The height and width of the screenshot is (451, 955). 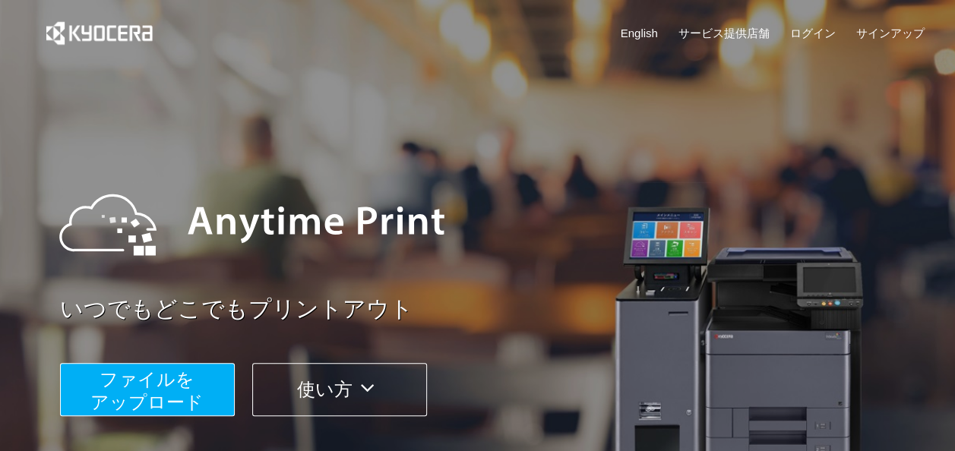 I want to click on a: English, so click(x=639, y=33).